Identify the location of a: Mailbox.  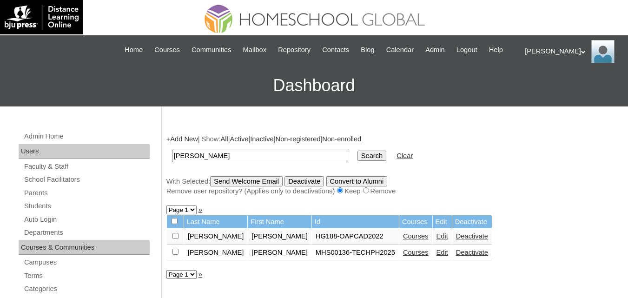
(255, 50).